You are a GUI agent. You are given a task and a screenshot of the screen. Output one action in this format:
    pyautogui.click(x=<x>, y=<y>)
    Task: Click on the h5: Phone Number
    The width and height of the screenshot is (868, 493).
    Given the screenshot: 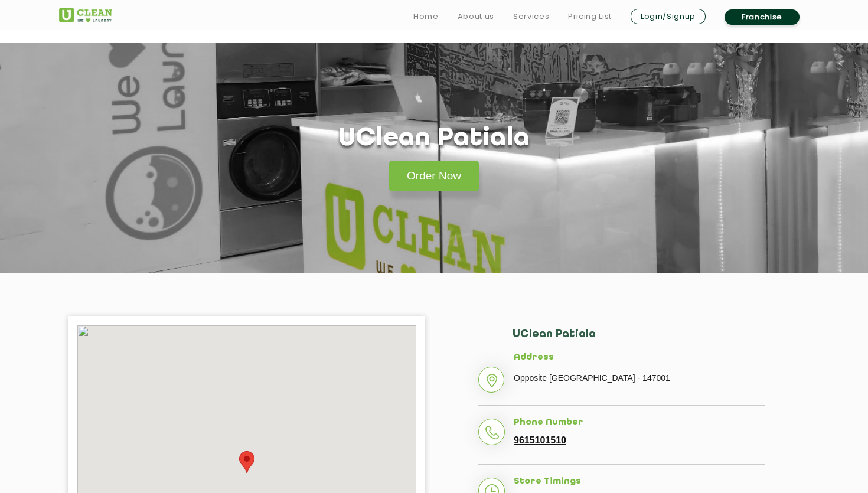 What is the action you would take?
    pyautogui.click(x=639, y=423)
    